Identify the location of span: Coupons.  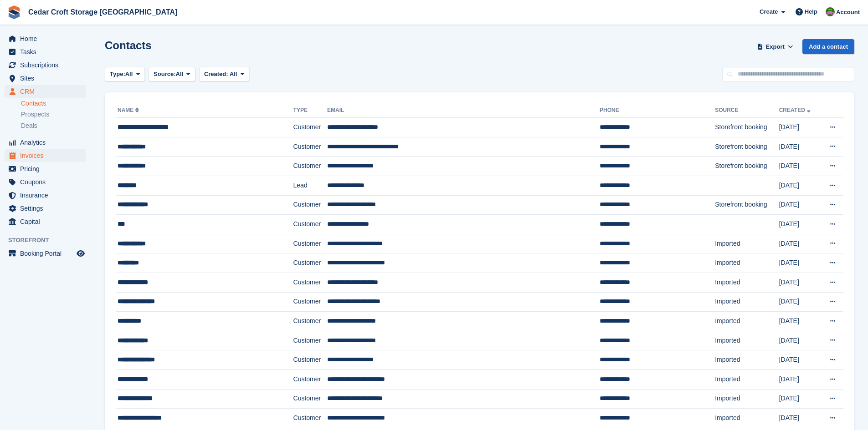
(47, 182).